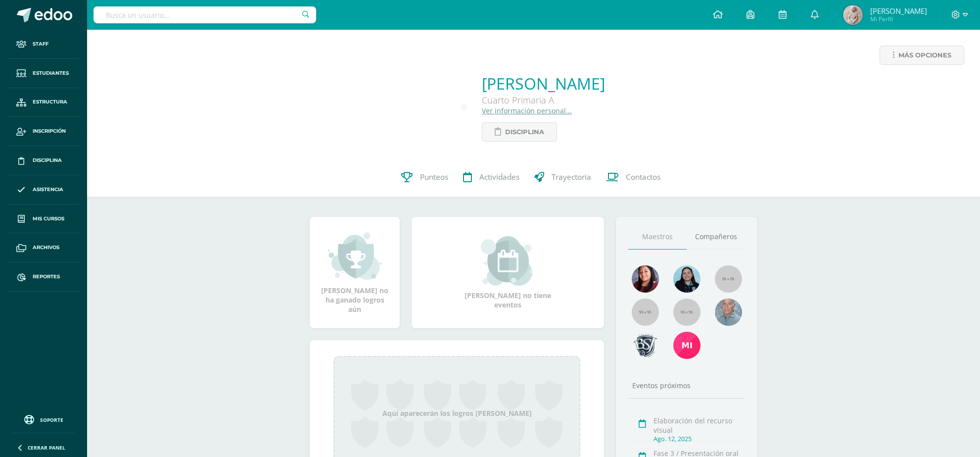 Image resolution: width=980 pixels, height=457 pixels. What do you see at coordinates (686, 344) in the screenshot?
I see `img: 46cbd6eabce5eb6ac6385f4e87f52981.png` at bounding box center [686, 344].